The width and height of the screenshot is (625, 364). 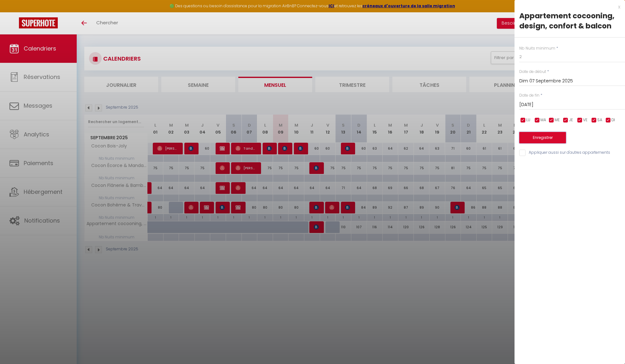 I want to click on div: Appartement cocooning, design, confort & balcon, so click(x=570, y=21).